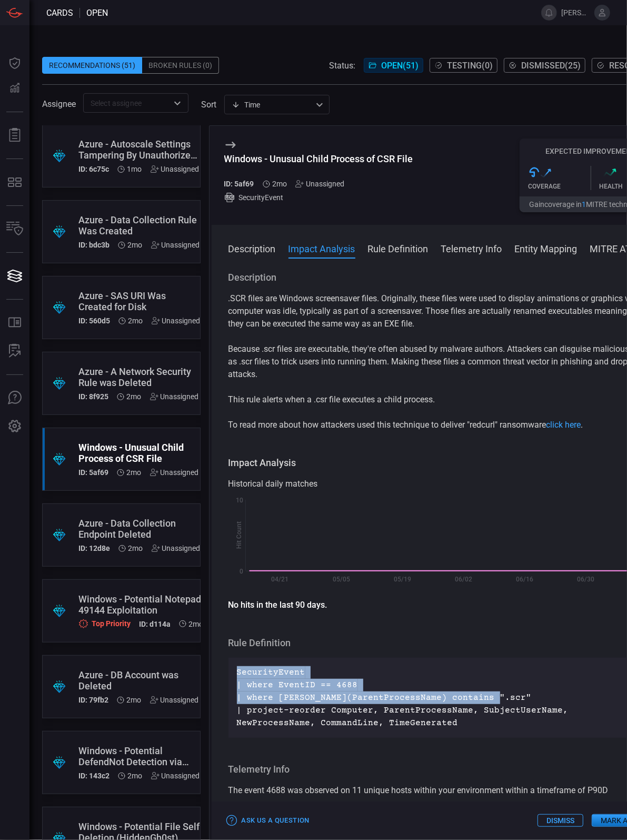  What do you see at coordinates (136, 776) in the screenshot?
I see `span: Jun 23, 2025 12:57 PM` at bounding box center [136, 776].